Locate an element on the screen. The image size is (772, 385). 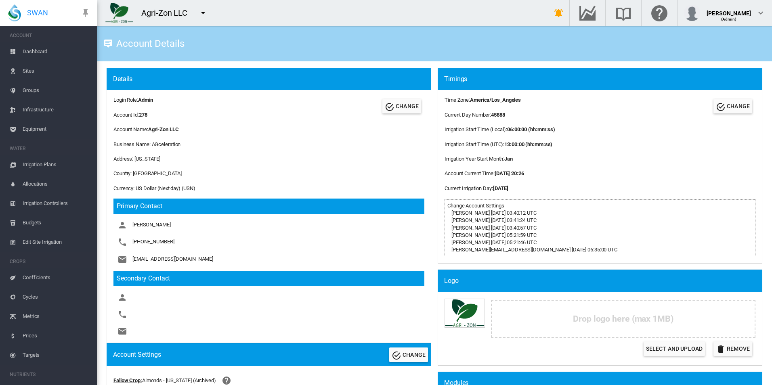
img: 7FicoSLW9yRjj7F2+0uvjPufP+ga39vogPu+G1+wvBtcm3fNv859aGr42DJ5pXiEAAAAAAAAAAAAAAAAAAAAAAAAAAAAAAAAA... is located at coordinates (119, 13).